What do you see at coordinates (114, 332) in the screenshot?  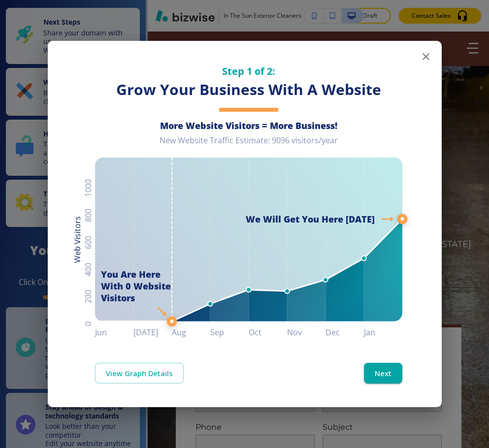 I see `h6: Jun` at bounding box center [114, 332].